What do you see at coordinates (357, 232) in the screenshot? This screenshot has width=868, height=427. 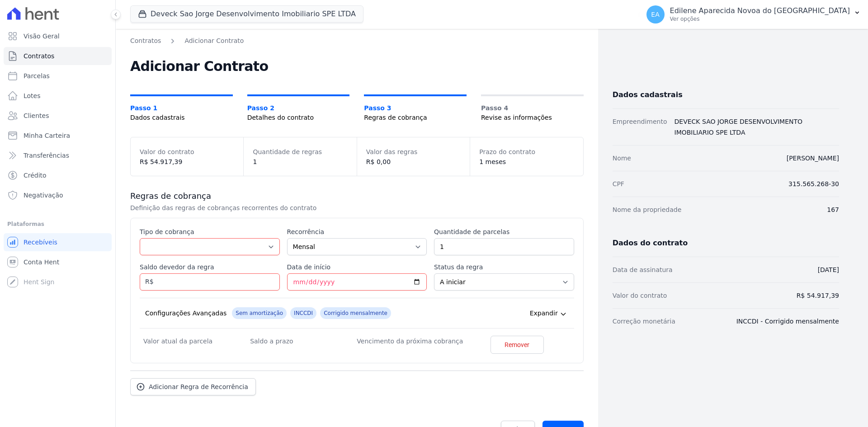 I see `label: Recorrência` at bounding box center [357, 232].